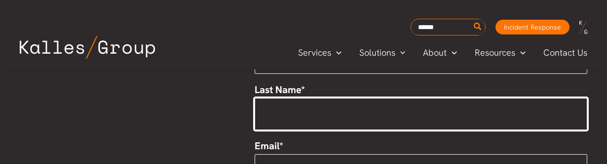  Describe the element at coordinates (382, 53) in the screenshot. I see `a: SolutionsMenu Toggle` at that location.